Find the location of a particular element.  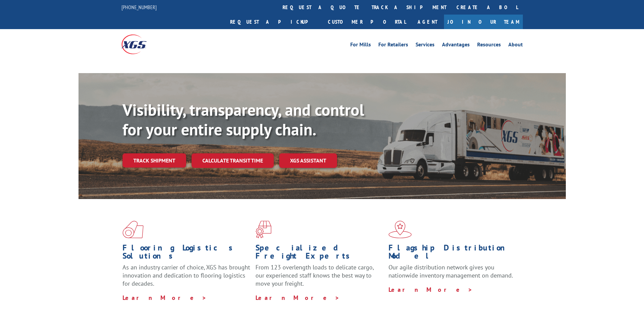

a: Customer Portal is located at coordinates (367, 21).